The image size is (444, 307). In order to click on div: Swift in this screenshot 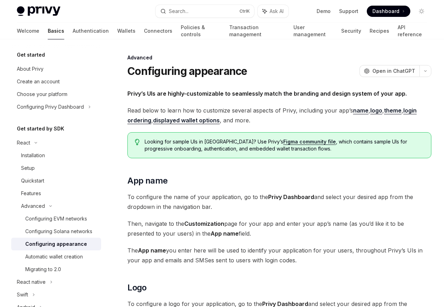, I will do `click(22, 294)`.